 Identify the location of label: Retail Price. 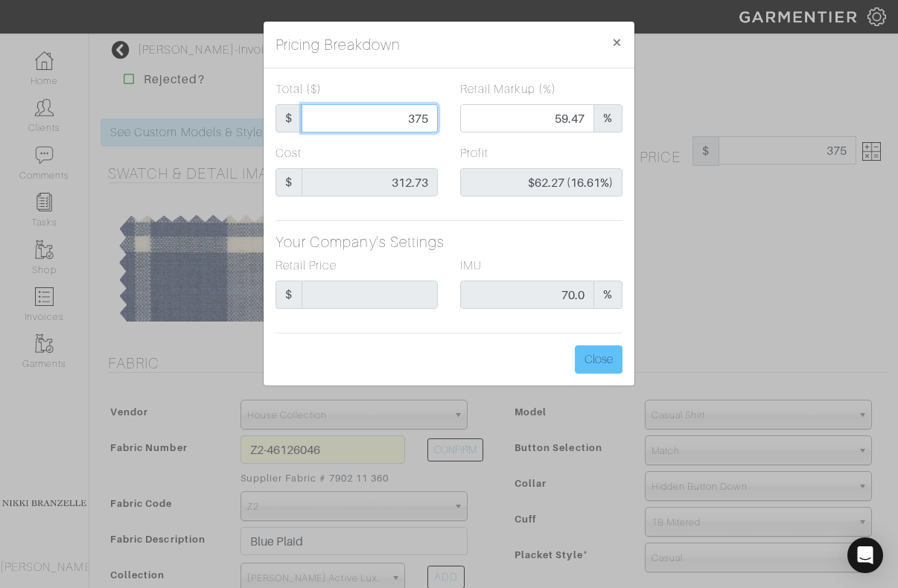
(306, 266).